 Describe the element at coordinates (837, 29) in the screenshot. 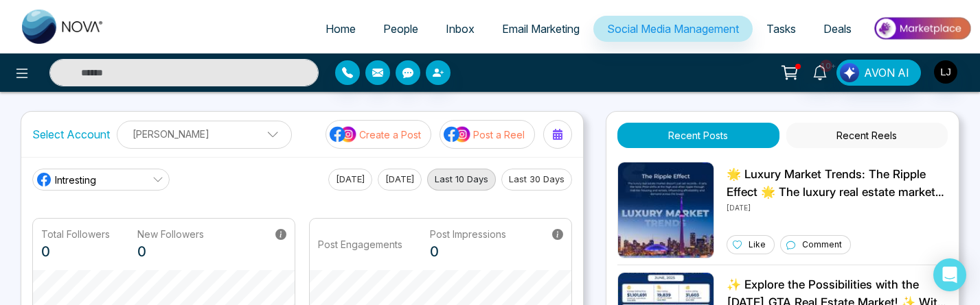

I see `span: Deals` at that location.